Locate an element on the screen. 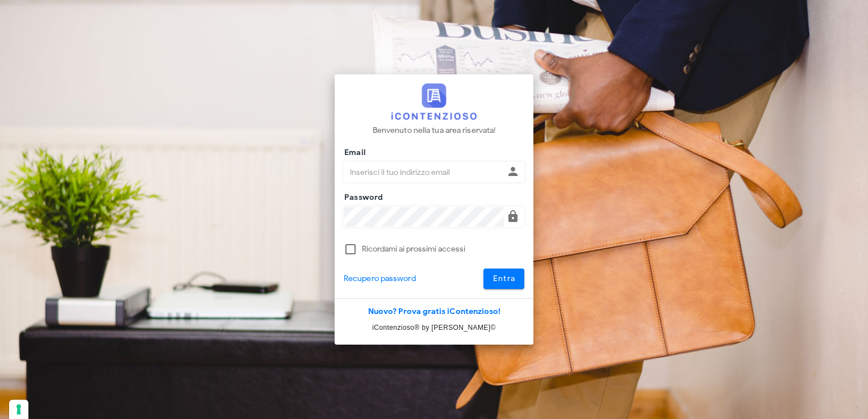  span: Entra is located at coordinates (504, 278).